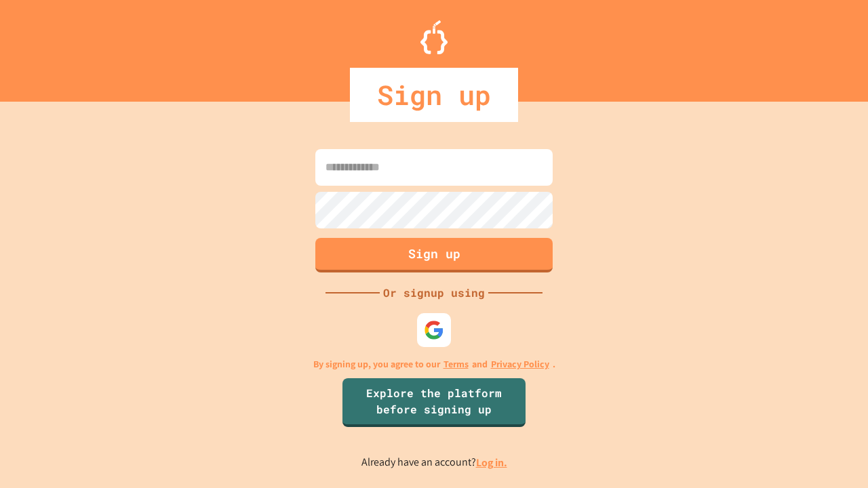 The height and width of the screenshot is (488, 868). I want to click on button: Sign up, so click(434, 255).